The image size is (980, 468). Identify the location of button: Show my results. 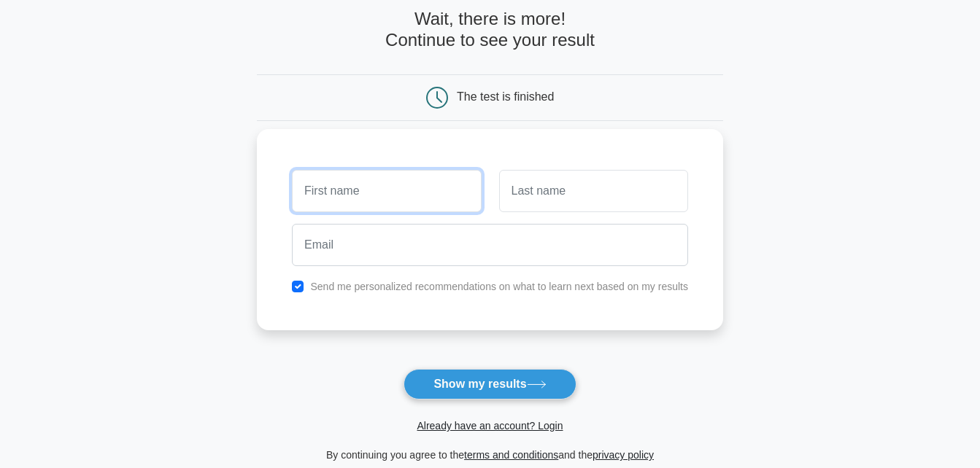
(490, 384).